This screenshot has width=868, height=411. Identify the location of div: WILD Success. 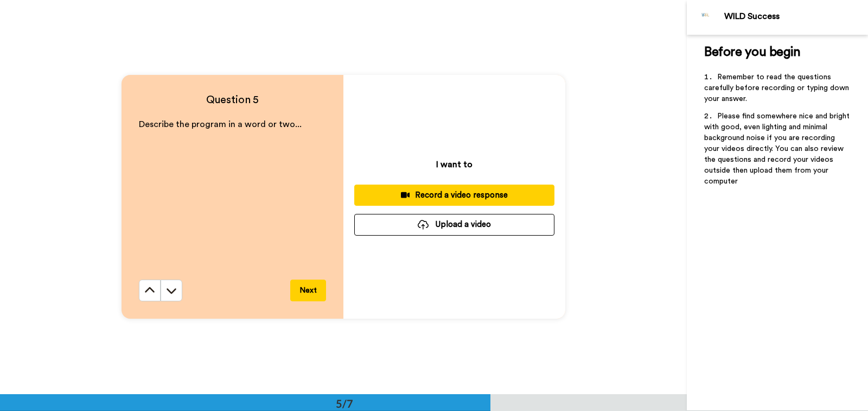
(796, 16).